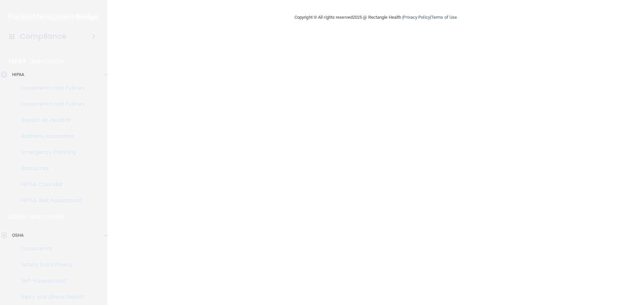 The image size is (644, 305). I want to click on p: Report an Incident, so click(50, 120).